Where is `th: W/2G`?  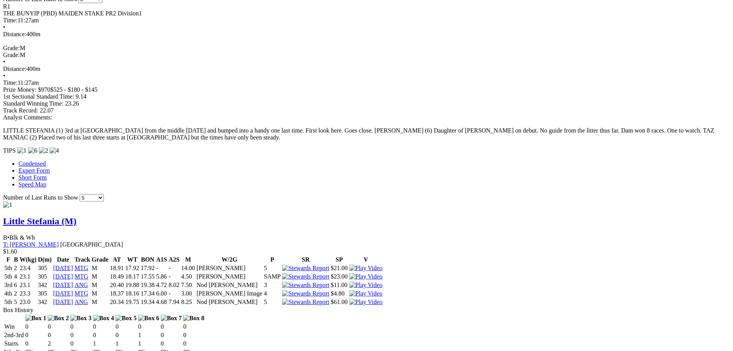 th: W/2G is located at coordinates (229, 259).